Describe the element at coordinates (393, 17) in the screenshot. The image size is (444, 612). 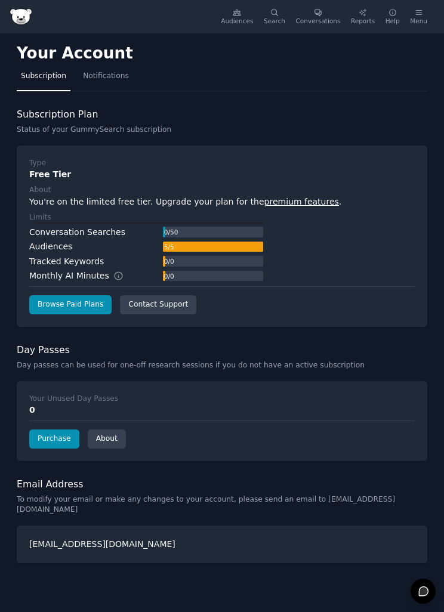
I see `a: Help` at that location.